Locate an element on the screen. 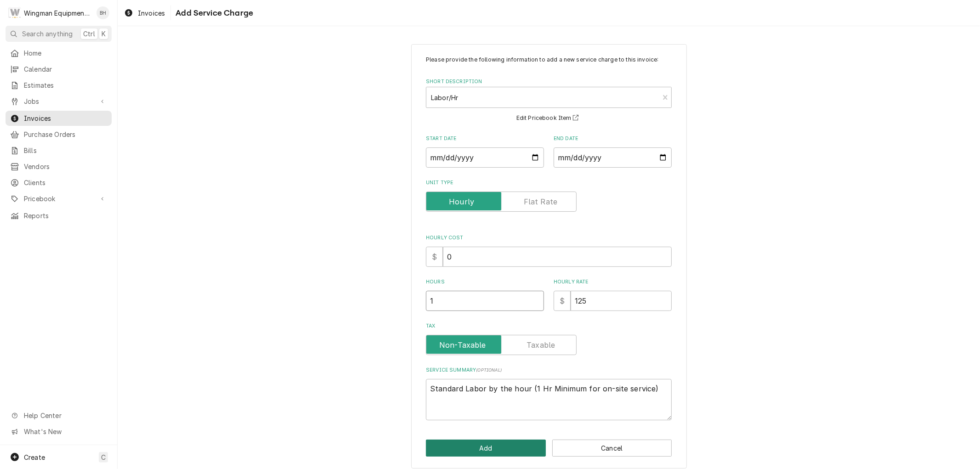  a: Calendar is located at coordinates (58, 69).